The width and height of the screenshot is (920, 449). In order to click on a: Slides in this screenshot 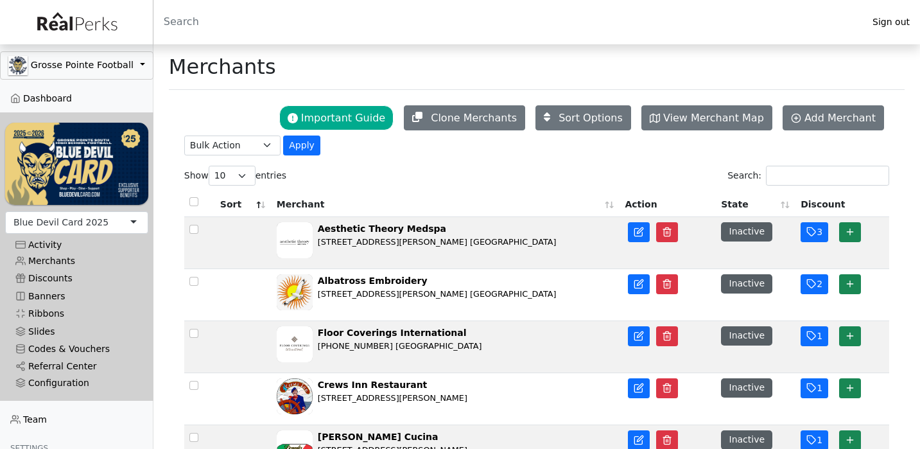, I will do `click(76, 331)`.